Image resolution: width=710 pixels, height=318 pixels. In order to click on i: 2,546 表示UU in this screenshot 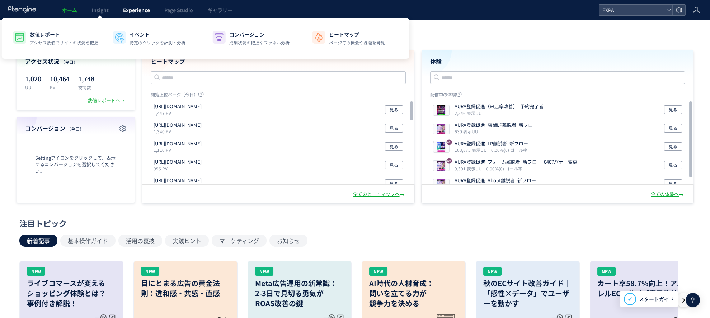, I will do `click(468, 113)`.